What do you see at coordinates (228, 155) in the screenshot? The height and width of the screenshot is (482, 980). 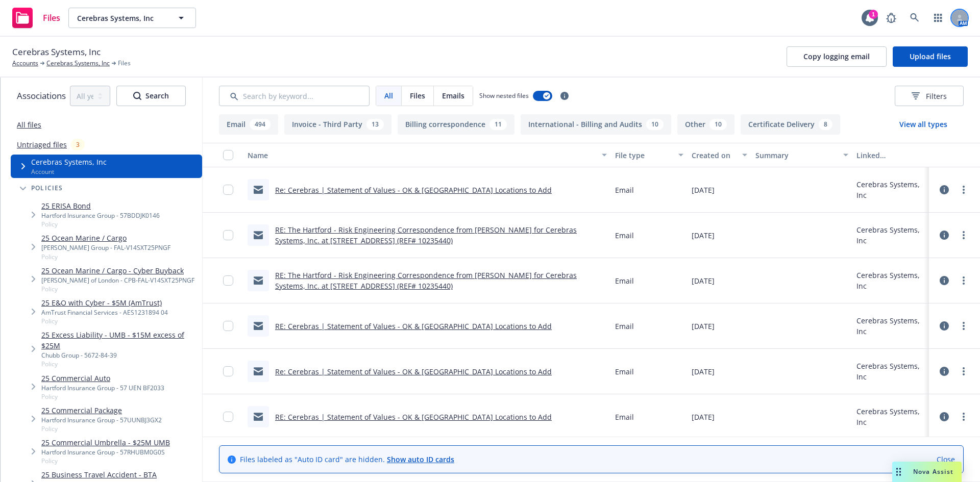 I see `input: Select all` at bounding box center [228, 155].